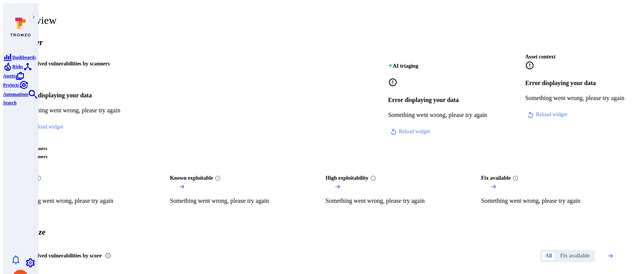 The height and width of the screenshot is (274, 644). I want to click on button: Expand navigation menu, so click(34, 18).